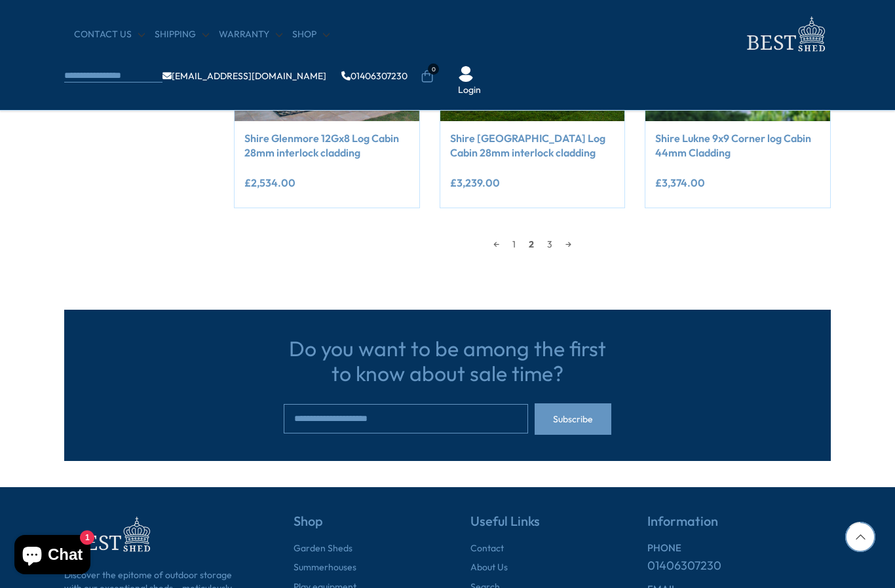 Image resolution: width=895 pixels, height=588 pixels. Describe the element at coordinates (738, 145) in the screenshot. I see `a: Shire Lukne 9x9 Corner log Cabin 44mm Cladding` at that location.